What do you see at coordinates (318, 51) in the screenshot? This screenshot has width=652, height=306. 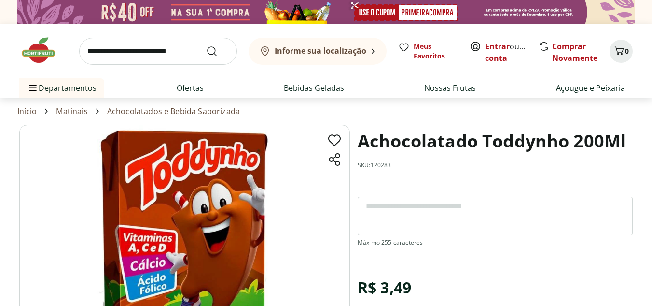 I see `button: Informe sua localização` at bounding box center [318, 51].